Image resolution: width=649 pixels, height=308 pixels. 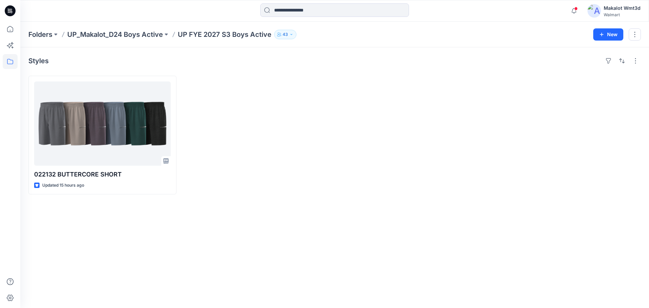 What do you see at coordinates (594, 11) in the screenshot?
I see `img: avatar` at bounding box center [594, 11].